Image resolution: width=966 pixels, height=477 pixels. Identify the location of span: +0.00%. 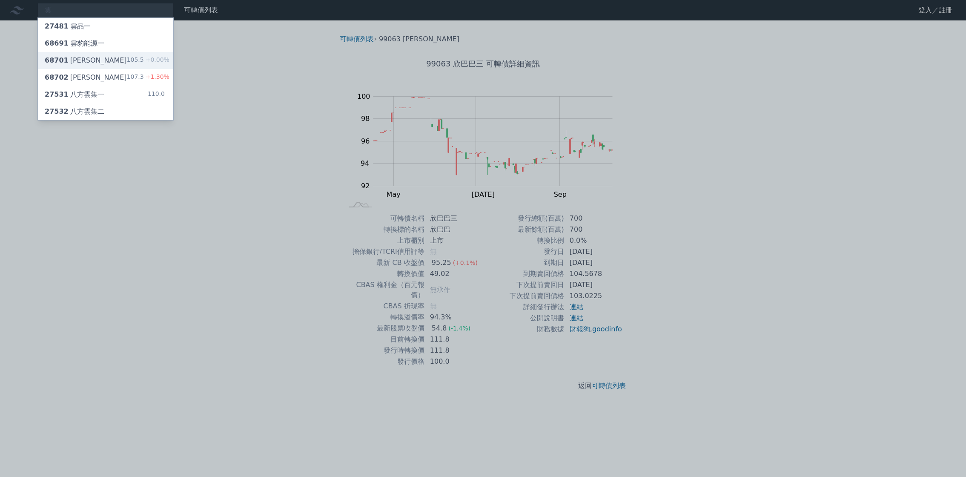
(157, 60).